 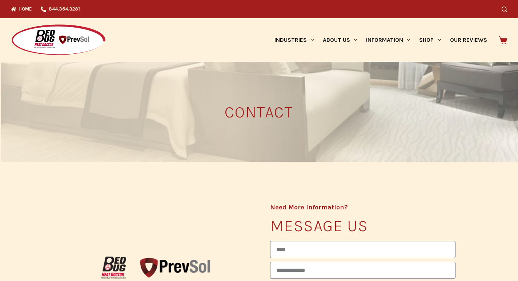 What do you see at coordinates (430, 40) in the screenshot?
I see `a: Shop` at bounding box center [430, 40].